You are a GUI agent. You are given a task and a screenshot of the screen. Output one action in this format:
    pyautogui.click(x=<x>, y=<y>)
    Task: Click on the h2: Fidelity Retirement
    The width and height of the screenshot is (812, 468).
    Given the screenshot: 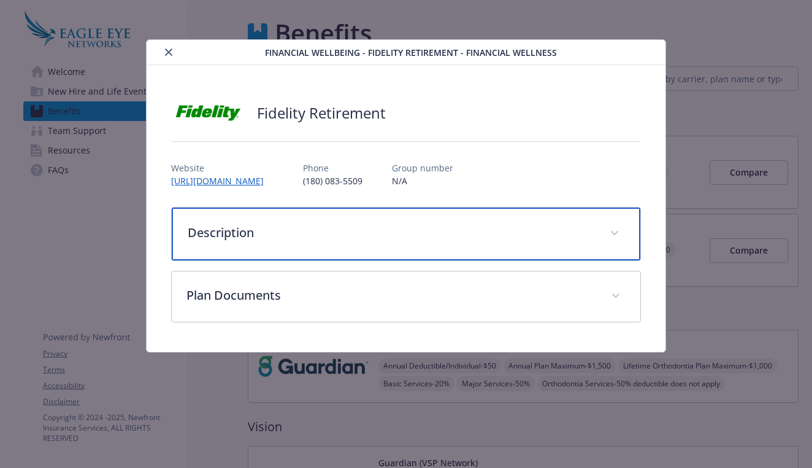 What is the action you would take?
    pyautogui.click(x=321, y=113)
    